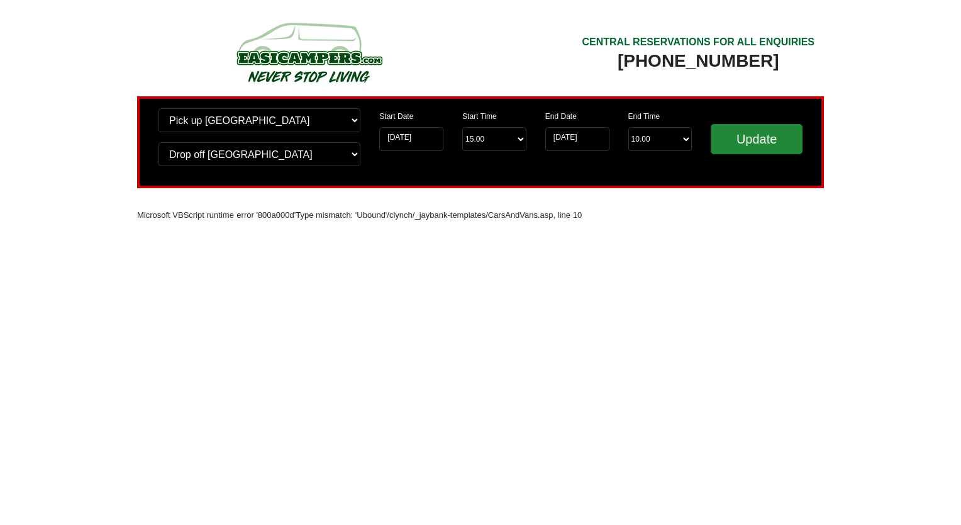 The width and height of the screenshot is (961, 525). I want to click on div: CENTRAL RESERVATIONS FOR ALL ENQUIRIES, so click(698, 42).